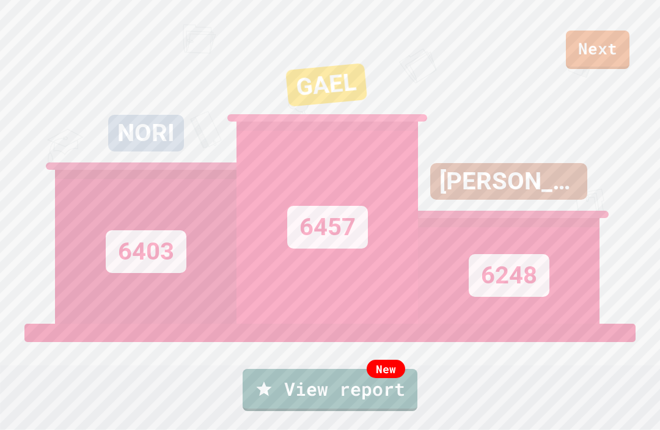  I want to click on div: GAEL, so click(326, 85).